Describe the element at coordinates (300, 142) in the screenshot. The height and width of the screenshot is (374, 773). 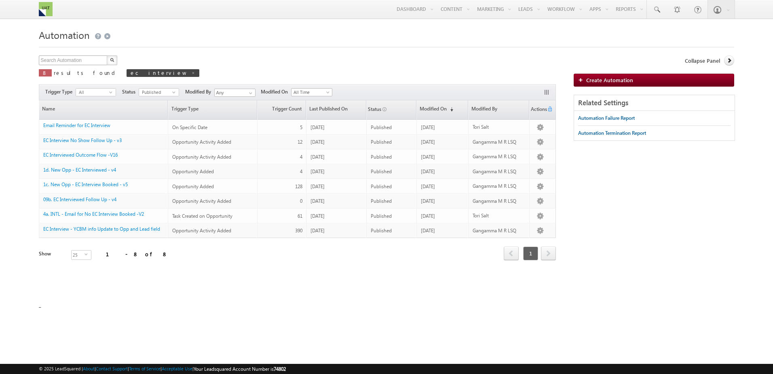
I see `span: 12` at that location.